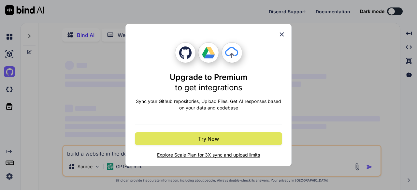 This screenshot has height=190, width=417. I want to click on span: Try Now, so click(208, 139).